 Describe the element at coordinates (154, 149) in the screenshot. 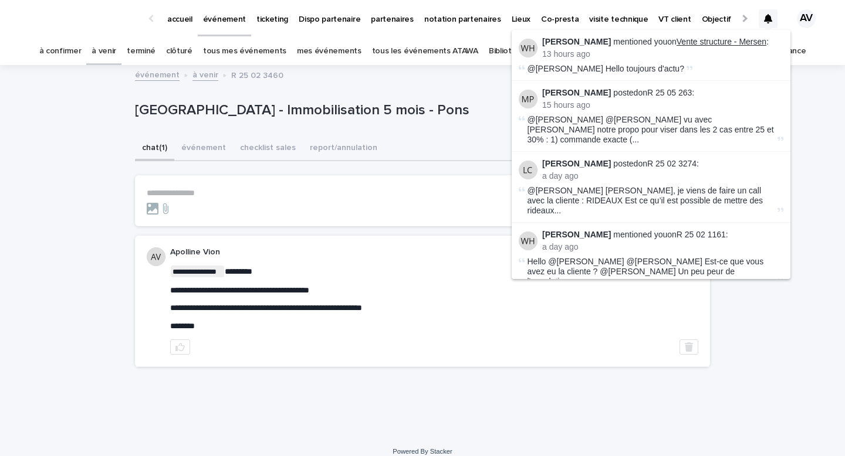

I see `button: chat (1)` at that location.